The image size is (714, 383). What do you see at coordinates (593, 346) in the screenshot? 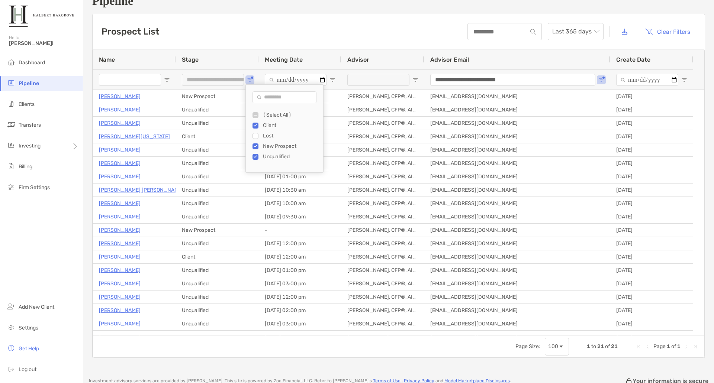
I see `span: to` at bounding box center [593, 346].